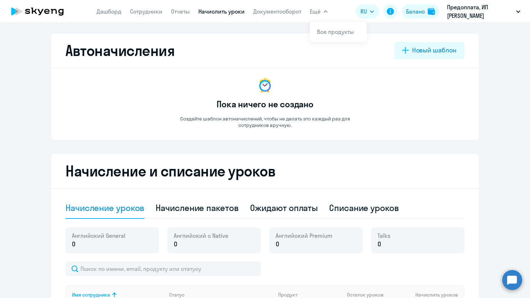  I want to click on h2: Автоначисления, so click(120, 51).